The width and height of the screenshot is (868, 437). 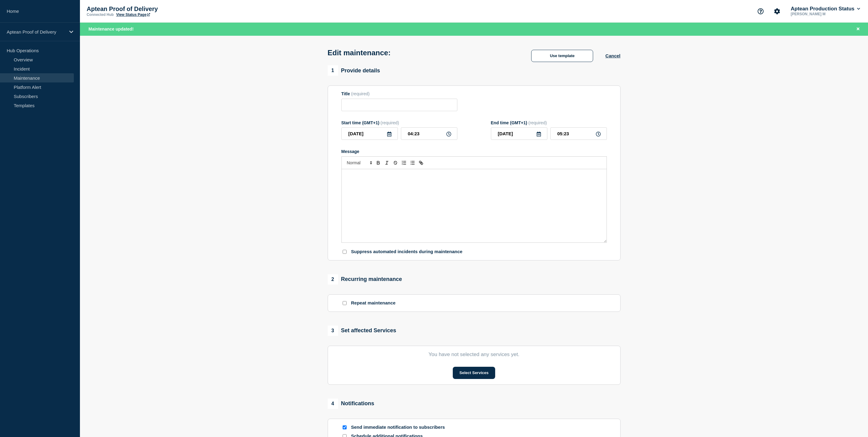 What do you see at coordinates (549, 123) in the screenshot?
I see `div: End time (GMT+1)` at bounding box center [549, 123].